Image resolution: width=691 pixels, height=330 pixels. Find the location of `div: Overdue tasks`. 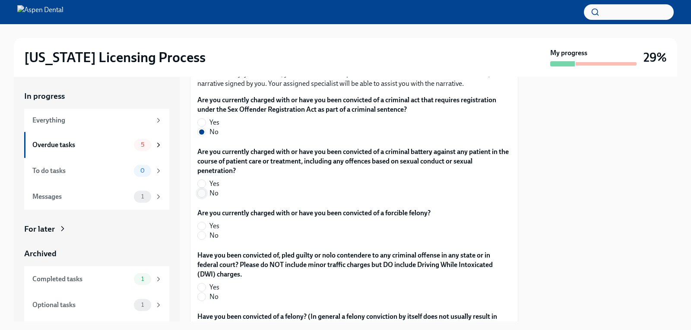

div: Overdue tasks is located at coordinates (81, 145).